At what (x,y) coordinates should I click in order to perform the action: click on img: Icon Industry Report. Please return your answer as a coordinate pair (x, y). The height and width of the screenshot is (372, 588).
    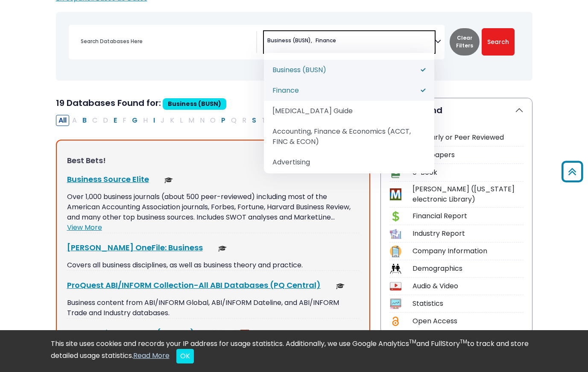
    Looking at the image, I should click on (395, 234).